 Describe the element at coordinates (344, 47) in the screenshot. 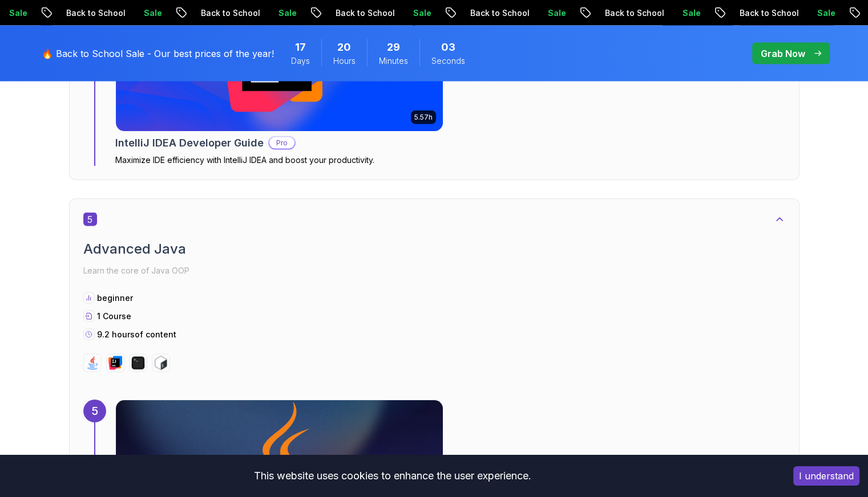

I see `span: 20 Hours` at that location.